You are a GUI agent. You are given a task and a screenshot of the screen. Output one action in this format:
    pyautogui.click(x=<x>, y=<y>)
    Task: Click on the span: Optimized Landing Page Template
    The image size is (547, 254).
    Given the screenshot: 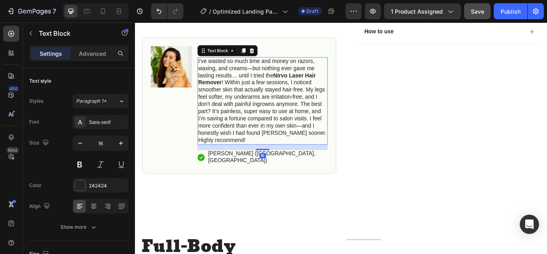 What is the action you would take?
    pyautogui.click(x=246, y=11)
    